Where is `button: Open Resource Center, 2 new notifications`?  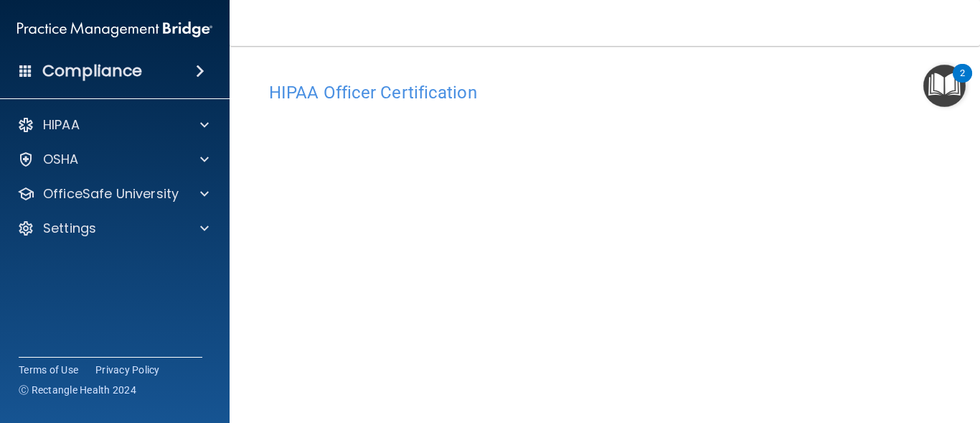 button: Open Resource Center, 2 new notifications is located at coordinates (944, 86).